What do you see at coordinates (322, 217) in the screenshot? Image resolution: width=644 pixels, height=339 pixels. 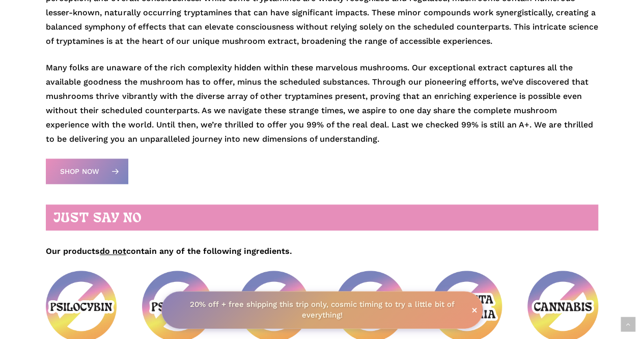 I see `h2: JUST SAY NO` at bounding box center [322, 217].